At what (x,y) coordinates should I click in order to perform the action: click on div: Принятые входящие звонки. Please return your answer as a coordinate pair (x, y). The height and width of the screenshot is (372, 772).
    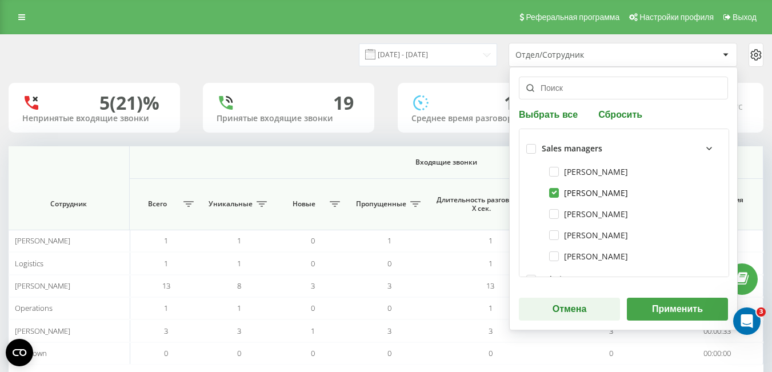
    Looking at the image, I should click on (289, 118).